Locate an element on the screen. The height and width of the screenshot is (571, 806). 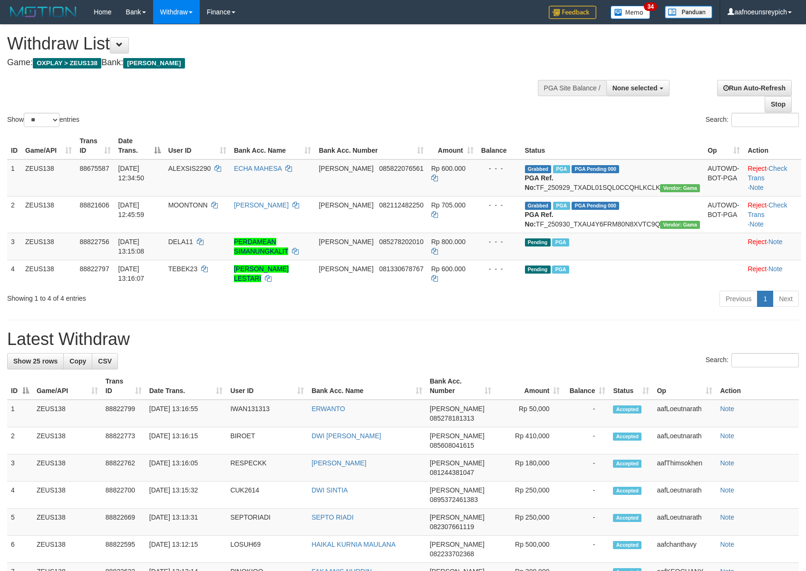
td: SEPTORIADI is located at coordinates (267, 522).